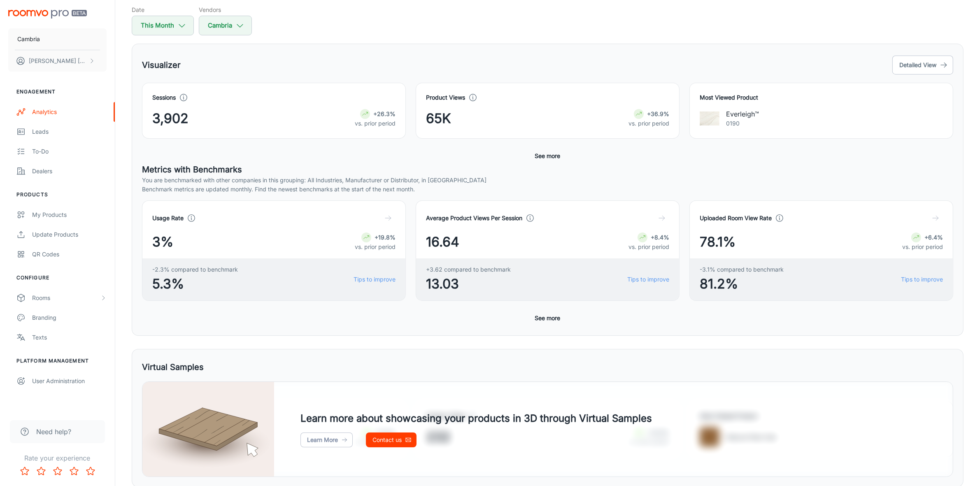  What do you see at coordinates (743, 123) in the screenshot?
I see `p: 0190` at bounding box center [743, 123].